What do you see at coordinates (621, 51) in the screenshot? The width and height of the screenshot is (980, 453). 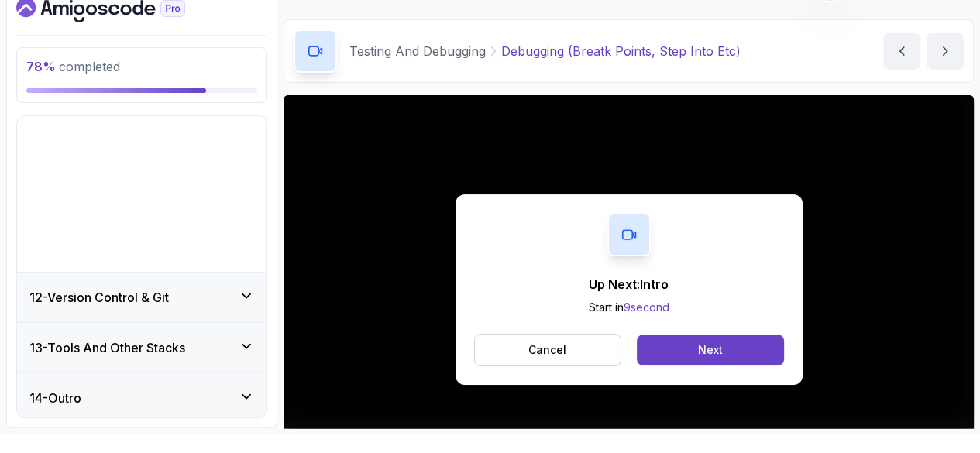 I see `p: Debugging (Breatk Points, Step Into Etc)` at bounding box center [621, 51].